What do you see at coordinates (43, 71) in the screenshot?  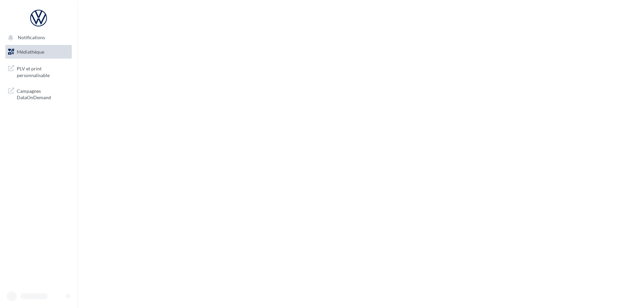 I see `span: PLV et print personnalisable` at bounding box center [43, 71].